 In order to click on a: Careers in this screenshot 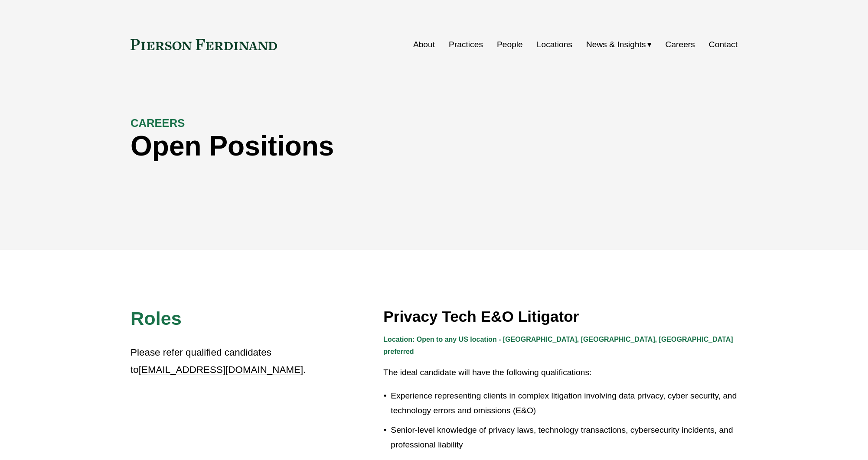, I will do `click(680, 44)`.